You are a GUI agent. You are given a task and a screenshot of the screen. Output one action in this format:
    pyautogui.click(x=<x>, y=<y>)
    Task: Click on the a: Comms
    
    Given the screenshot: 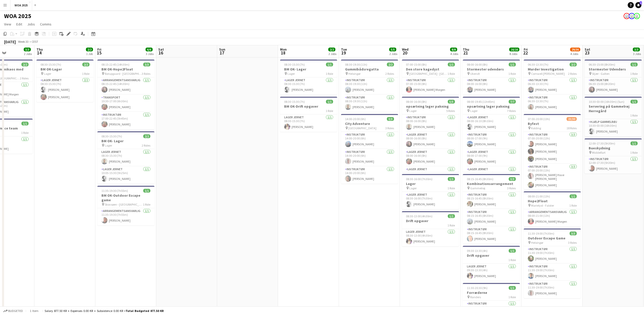 What is the action you would take?
    pyautogui.click(x=46, y=24)
    